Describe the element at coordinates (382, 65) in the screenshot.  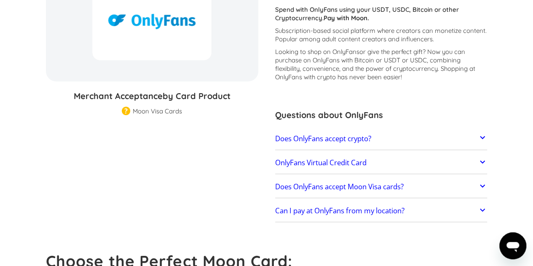
I see `p: Looking to shop on OnlyFans ? Now you can purchase on OnlyFans with Bitcoin or USDT or USDC, comb...` at that location.